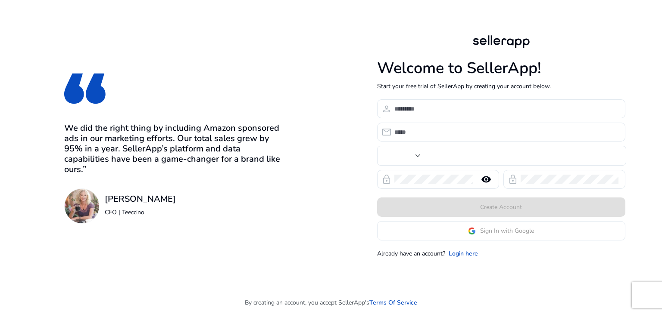 Image resolution: width=662 pixels, height=314 pixels. Describe the element at coordinates (411, 254) in the screenshot. I see `p: Already have an account?` at that location.